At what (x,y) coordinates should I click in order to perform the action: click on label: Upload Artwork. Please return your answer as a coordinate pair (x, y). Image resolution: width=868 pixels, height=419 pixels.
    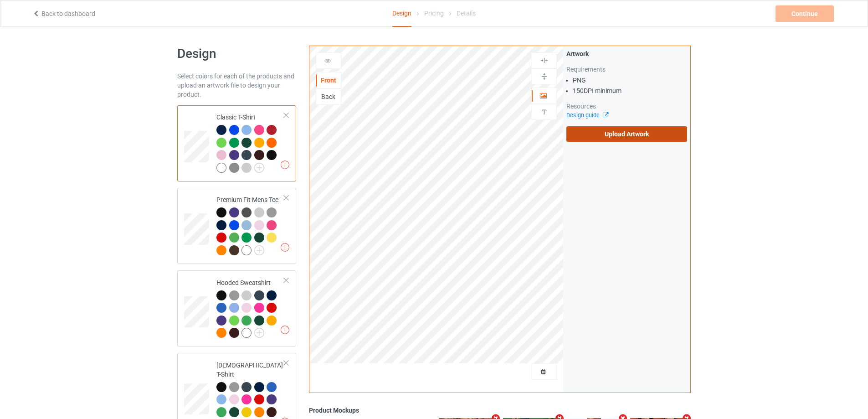
    Looking at the image, I should click on (627, 134).